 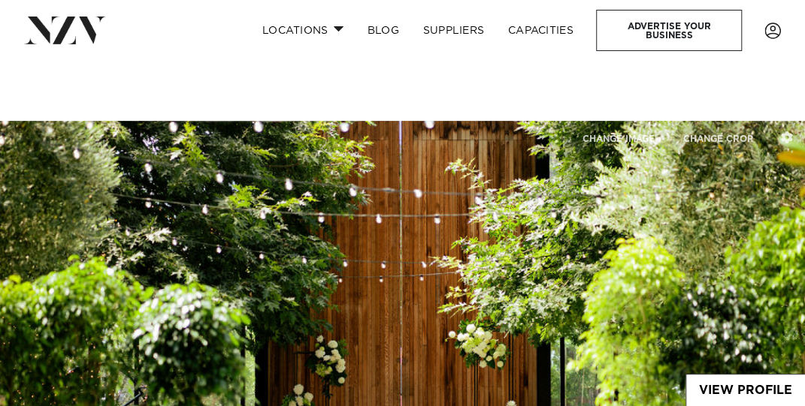 What do you see at coordinates (65, 30) in the screenshot?
I see `img: nzv-logo.png` at bounding box center [65, 30].